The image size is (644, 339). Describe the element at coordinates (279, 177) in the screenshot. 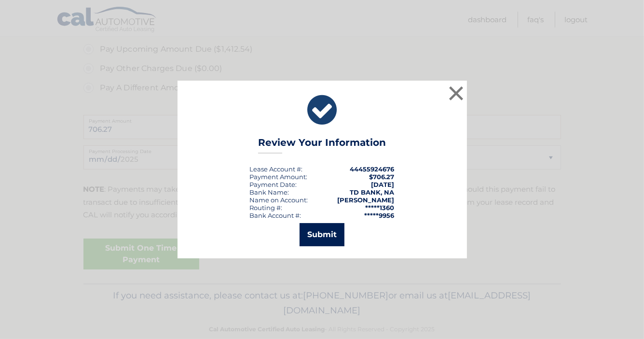

I see `div: Payment Amount:` at that location.